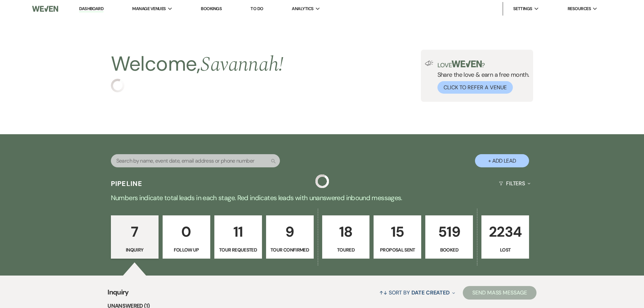 This screenshot has width=644, height=308. What do you see at coordinates (242, 65) in the screenshot?
I see `span: Savannah !` at bounding box center [242, 65].